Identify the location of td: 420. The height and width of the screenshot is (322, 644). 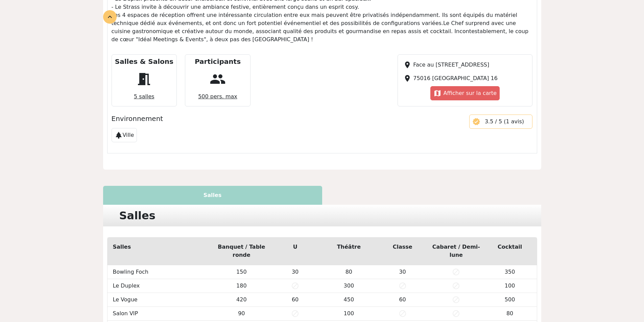
(242, 300).